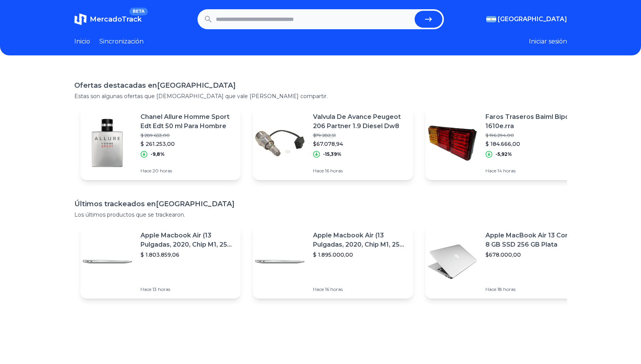 This screenshot has width=641, height=364. I want to click on font: Faros Traseros Baiml Bipolar 1610e.rra, so click(531, 121).